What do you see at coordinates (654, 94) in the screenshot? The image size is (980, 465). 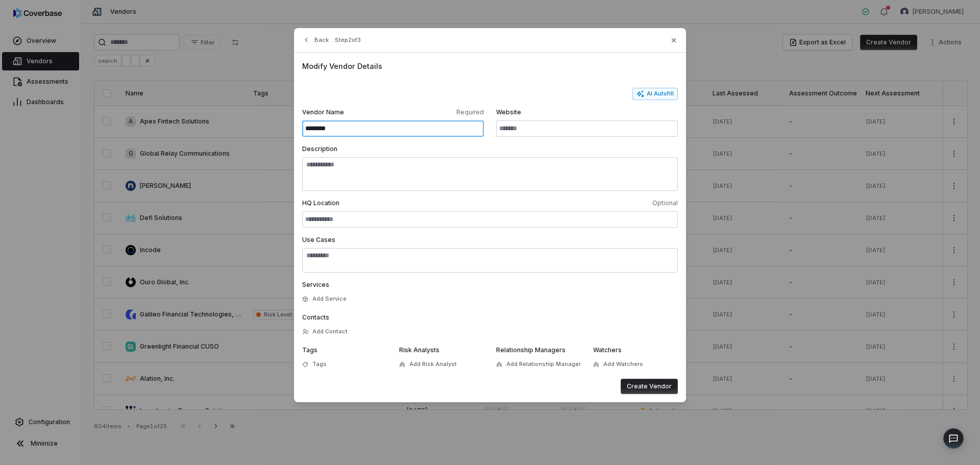 I see `button: AI Autofill` at bounding box center [654, 94].